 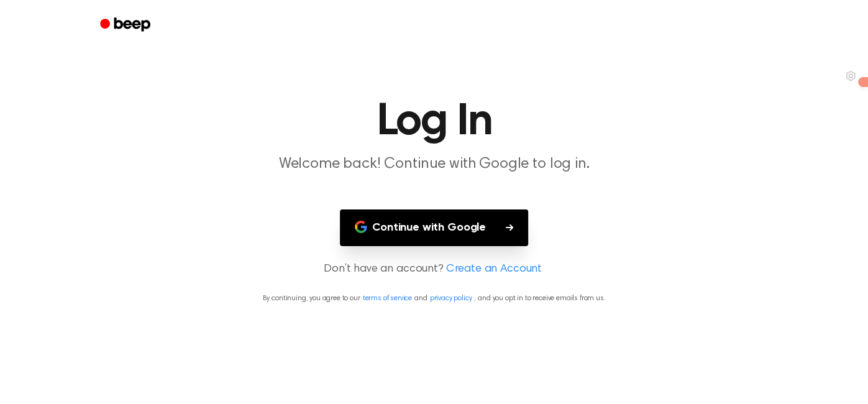 What do you see at coordinates (451, 298) in the screenshot?
I see `a: privacy policy` at bounding box center [451, 298].